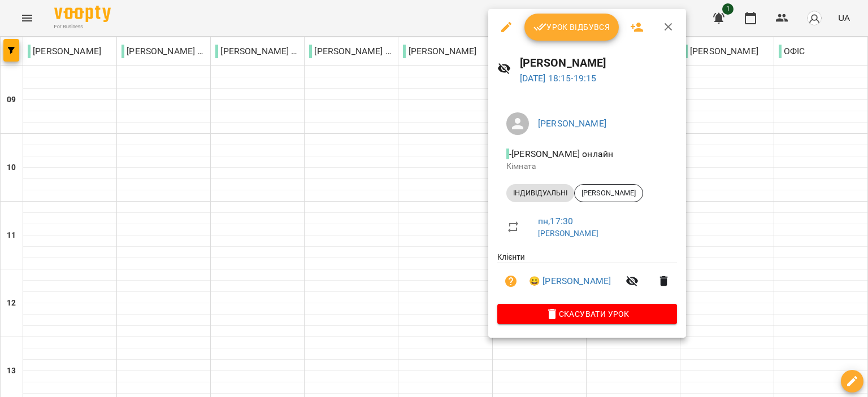  I want to click on button: Скасувати Урок, so click(587, 314).